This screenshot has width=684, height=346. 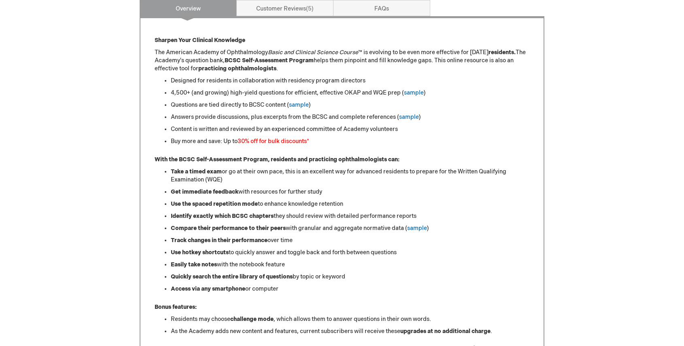 What do you see at coordinates (350, 229) in the screenshot?
I see `li: with granular and aggregate normative data ( )` at bounding box center [350, 229].